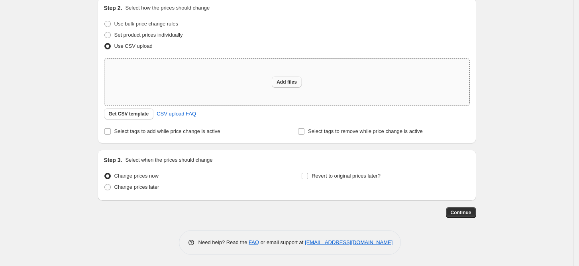  What do you see at coordinates (169, 160) in the screenshot?
I see `p: Select when the prices should change` at bounding box center [169, 160].